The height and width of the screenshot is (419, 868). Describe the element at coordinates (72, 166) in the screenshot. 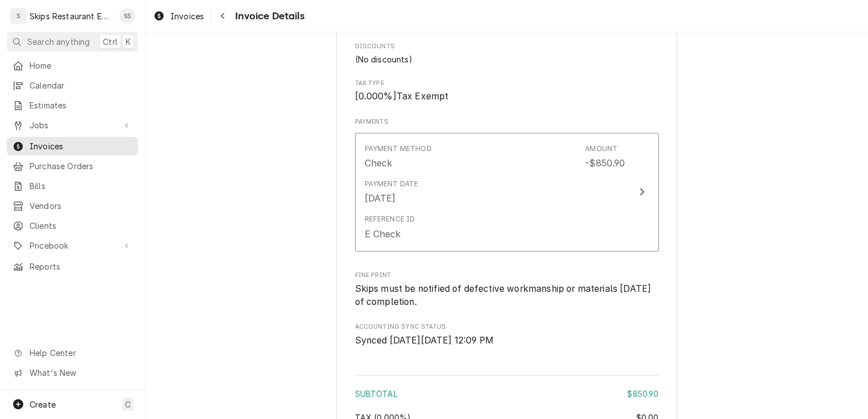

I see `a: Purchase Orders` at that location.